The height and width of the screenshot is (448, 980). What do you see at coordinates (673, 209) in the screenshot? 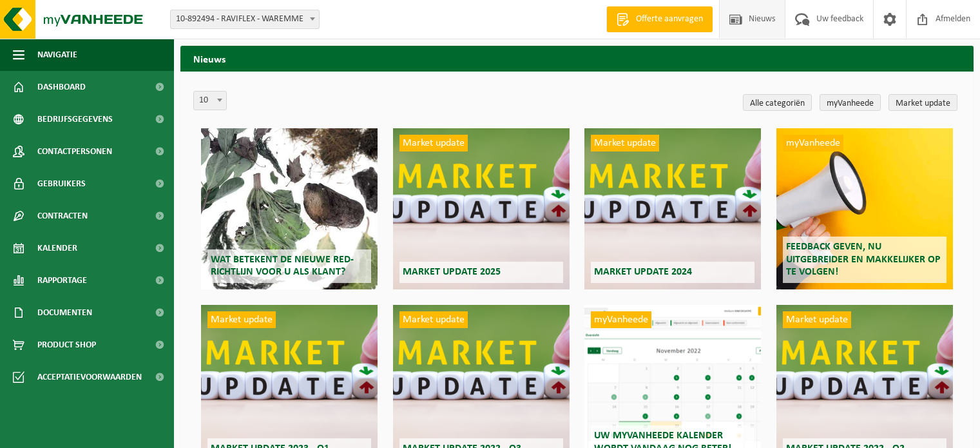
I see `a: Market update Market update 2024` at bounding box center [673, 209].